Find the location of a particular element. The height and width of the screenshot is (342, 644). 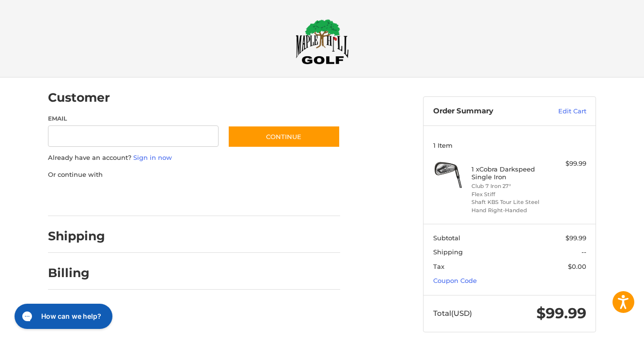

span: Tax is located at coordinates (439, 266).